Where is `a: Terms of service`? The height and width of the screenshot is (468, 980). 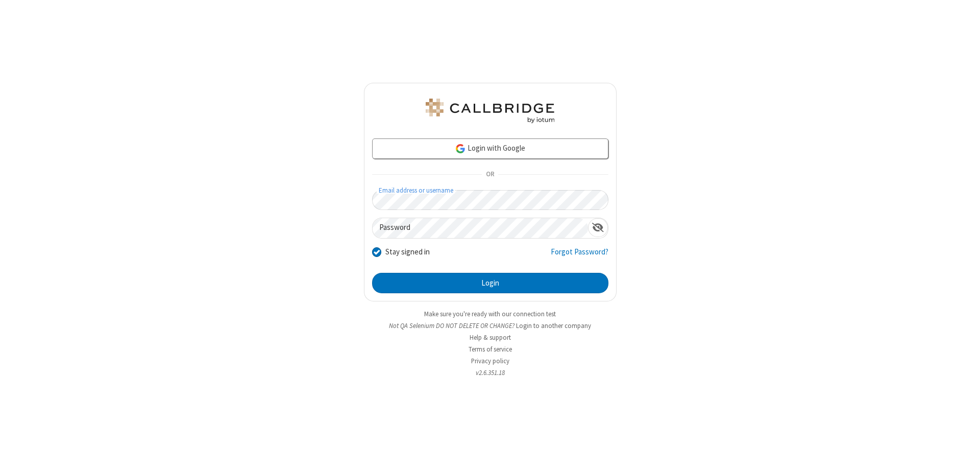 a: Terms of service is located at coordinates (490, 349).